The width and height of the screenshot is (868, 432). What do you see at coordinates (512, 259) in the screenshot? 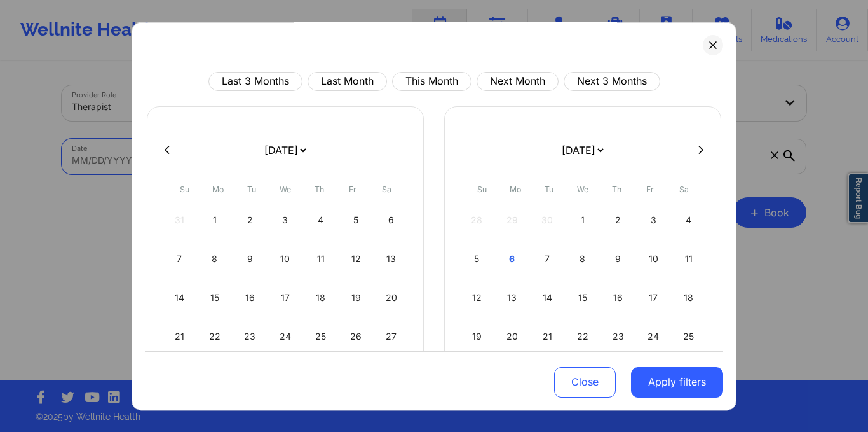
I see `div: Mon Oct 06 2025` at bounding box center [512, 259].